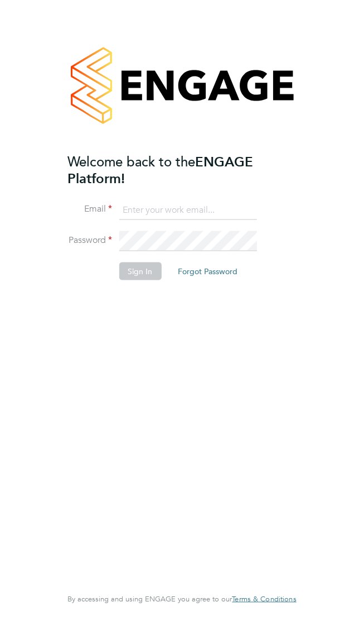 This screenshot has height=626, width=364. What do you see at coordinates (131, 161) in the screenshot?
I see `span: Welcome back to the` at bounding box center [131, 161].